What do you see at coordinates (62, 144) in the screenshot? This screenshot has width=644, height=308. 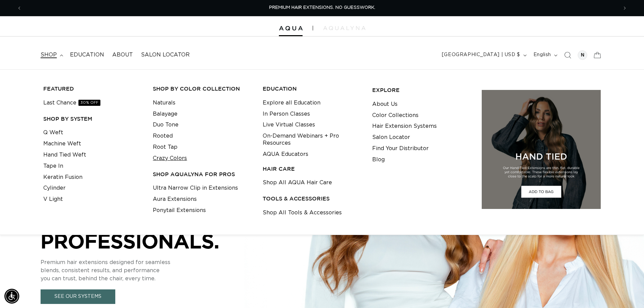 I see `a: Machine Weft` at bounding box center [62, 144].